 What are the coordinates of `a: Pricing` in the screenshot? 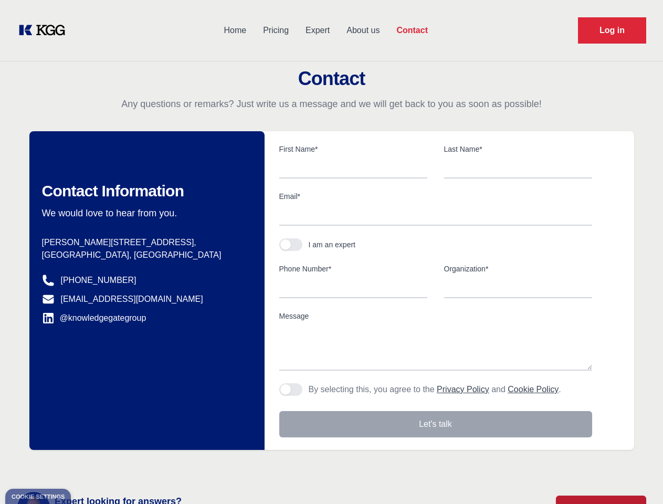 It's located at (275, 30).